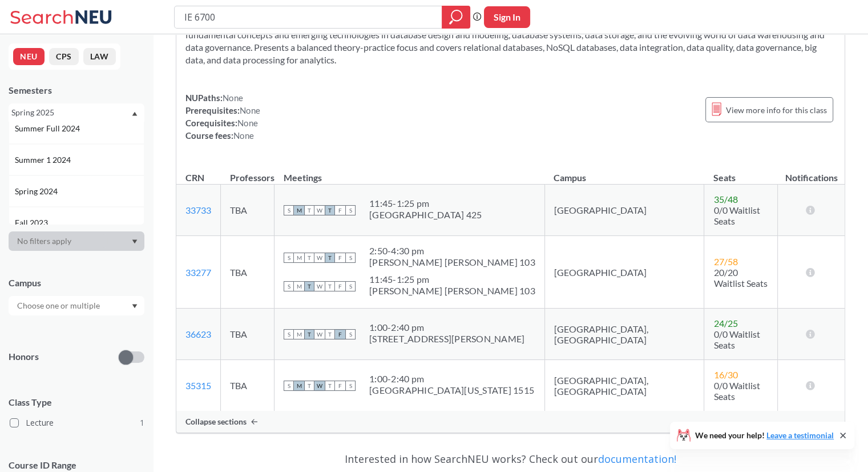  I want to click on span: Fall 2023, so click(32, 223).